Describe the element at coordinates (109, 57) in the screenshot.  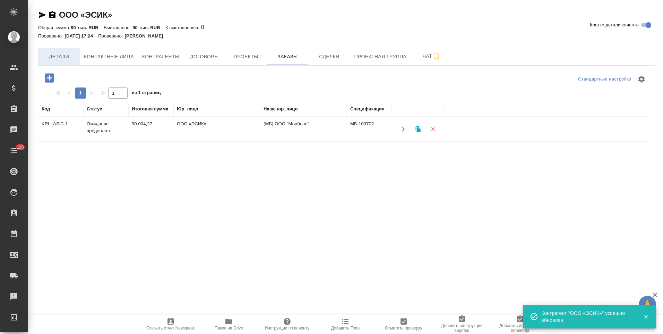
I see `span: Контактные лица` at that location.